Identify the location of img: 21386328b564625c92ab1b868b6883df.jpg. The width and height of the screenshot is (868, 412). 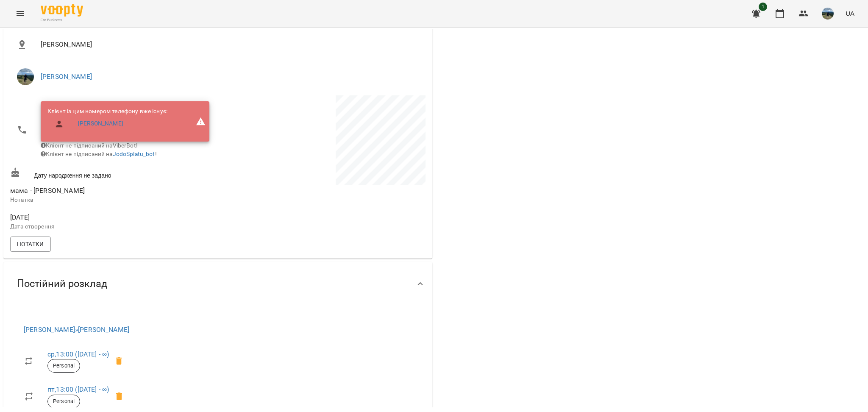
(828, 13).